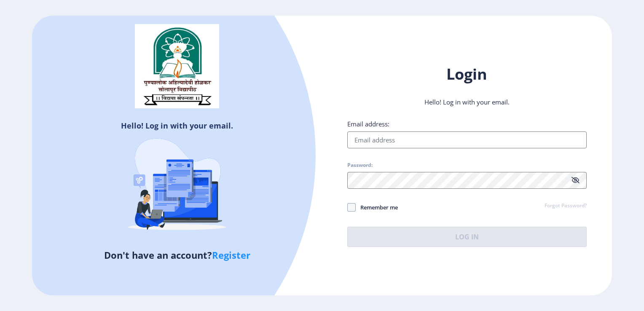 The image size is (644, 311). What do you see at coordinates (368, 124) in the screenshot?
I see `label: Email address:` at bounding box center [368, 124].